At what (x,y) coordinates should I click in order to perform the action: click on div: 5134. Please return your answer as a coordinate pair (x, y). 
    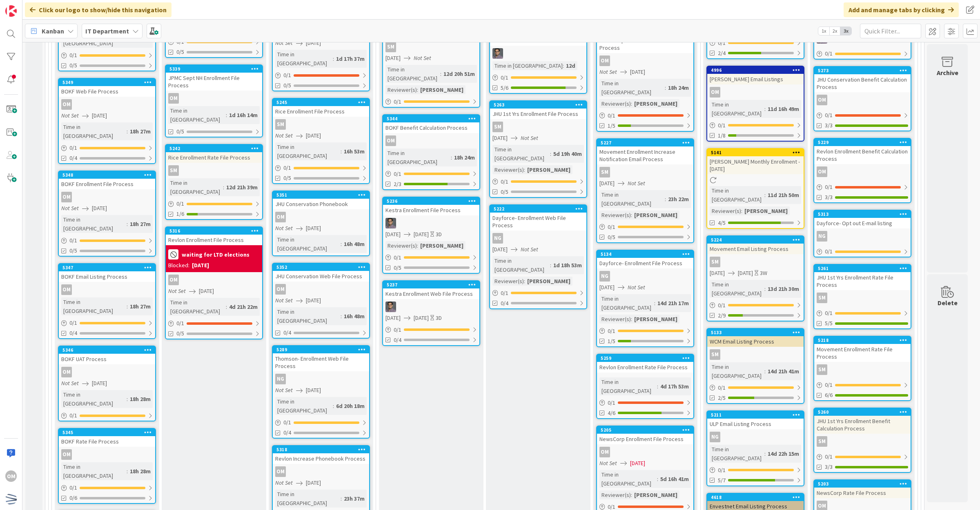
    Looking at the image, I should click on (645, 255).